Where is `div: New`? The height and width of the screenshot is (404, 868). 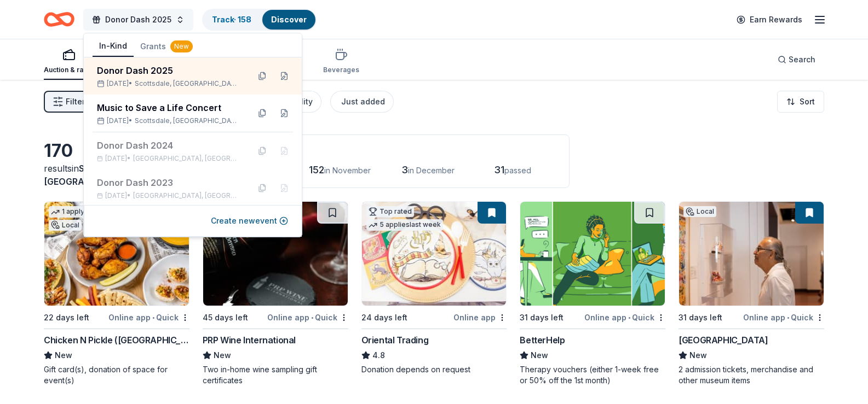 div: New is located at coordinates (181, 46).